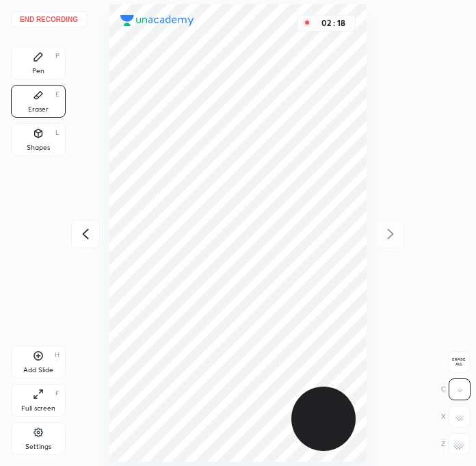 This screenshot has height=466, width=476. Describe the element at coordinates (39, 447) in the screenshot. I see `div: Settings` at that location.